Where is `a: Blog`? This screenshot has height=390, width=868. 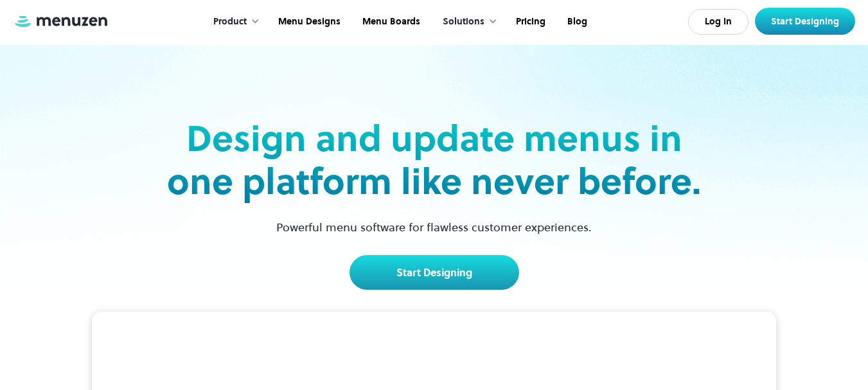 a: Blog is located at coordinates (575, 22).